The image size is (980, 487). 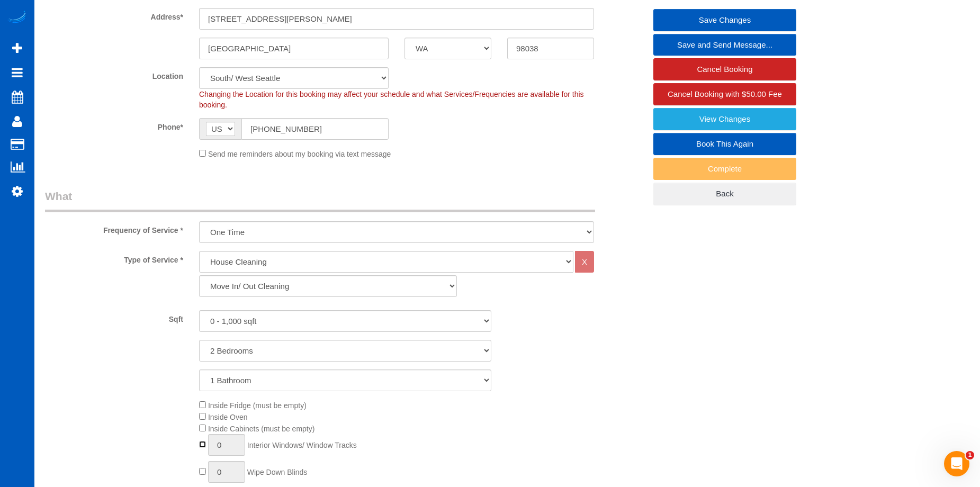 I want to click on span: Wipe Down Blinds, so click(x=278, y=473).